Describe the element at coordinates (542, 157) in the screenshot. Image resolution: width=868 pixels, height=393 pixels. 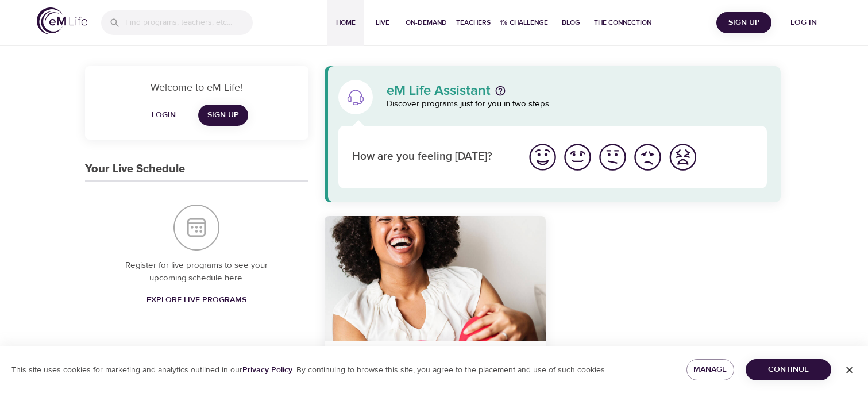
I see `img: great` at that location.